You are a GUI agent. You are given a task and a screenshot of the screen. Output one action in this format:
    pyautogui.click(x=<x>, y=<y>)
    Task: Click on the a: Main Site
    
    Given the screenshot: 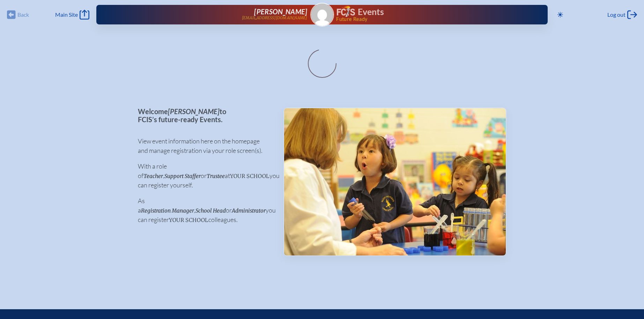 What is the action you would take?
    pyautogui.click(x=72, y=15)
    